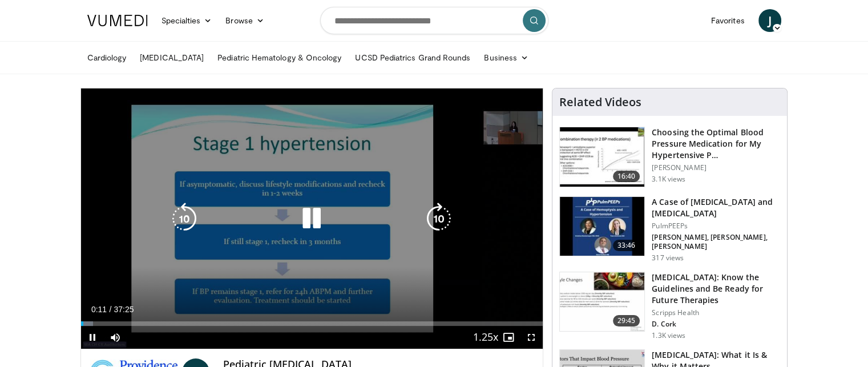 This screenshot has height=367, width=868. What do you see at coordinates (669, 179) in the screenshot?
I see `p: 3.1K views` at bounding box center [669, 179].